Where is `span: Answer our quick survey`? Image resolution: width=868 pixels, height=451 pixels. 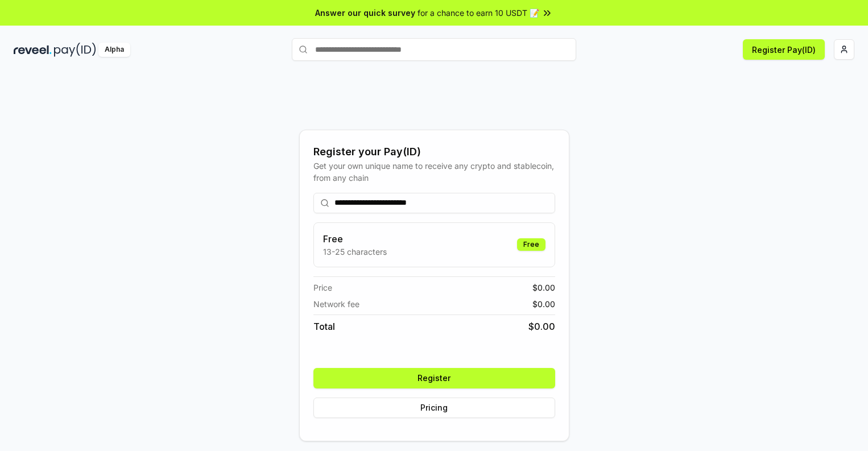 span: Answer our quick survey is located at coordinates (365, 12).